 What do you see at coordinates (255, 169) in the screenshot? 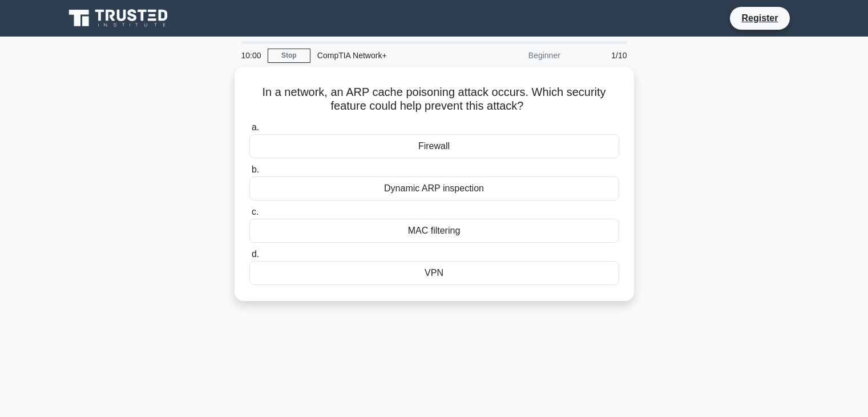
I see `span: b.` at bounding box center [255, 169].